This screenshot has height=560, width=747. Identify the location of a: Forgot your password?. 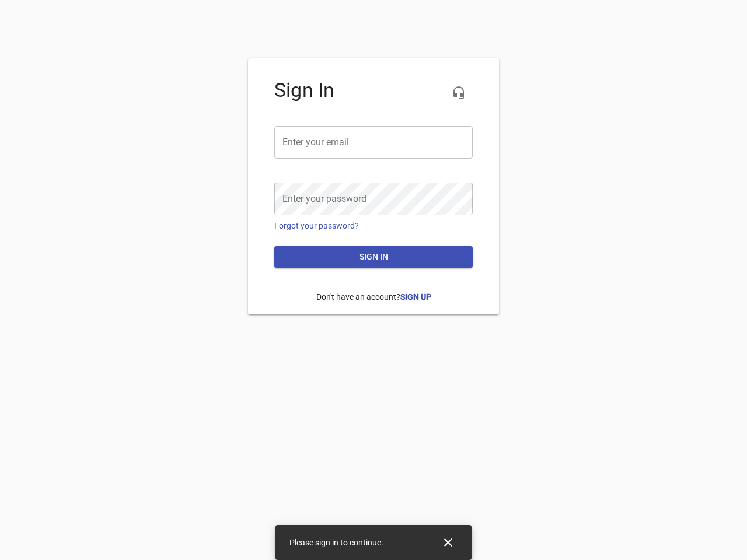
(316, 226).